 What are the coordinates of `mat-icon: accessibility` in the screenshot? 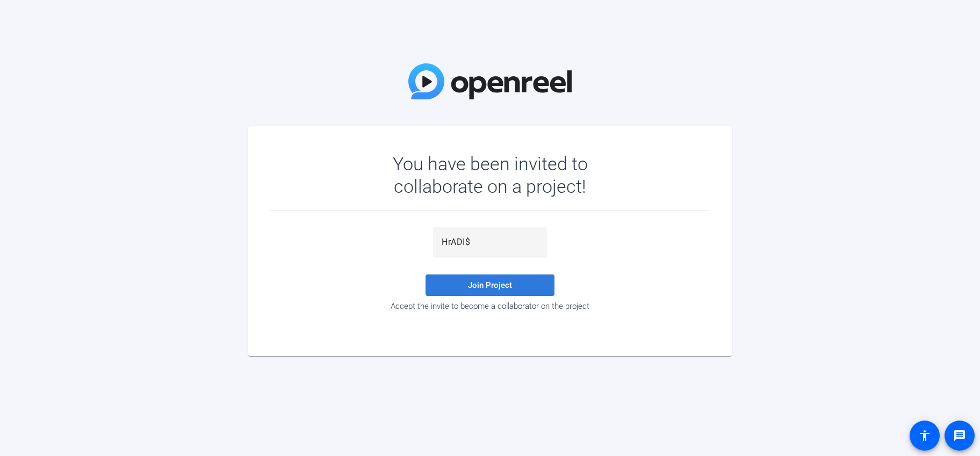 It's located at (925, 436).